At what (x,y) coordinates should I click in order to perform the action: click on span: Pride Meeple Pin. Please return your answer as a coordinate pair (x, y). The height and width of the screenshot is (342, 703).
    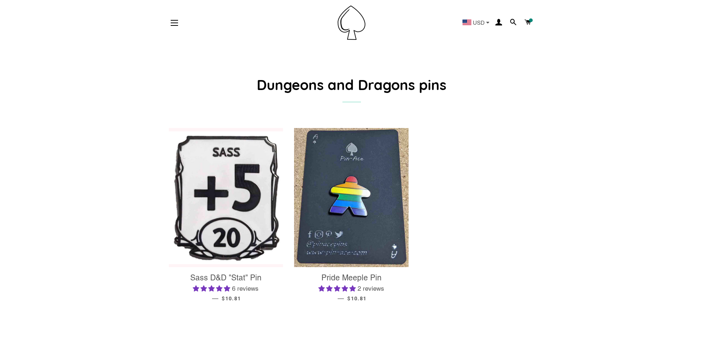
    Looking at the image, I should click on (351, 278).